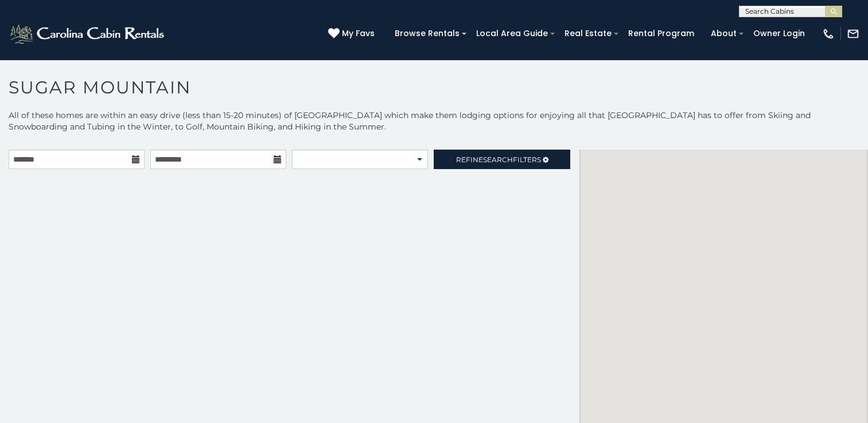 Image resolution: width=868 pixels, height=423 pixels. I want to click on a: Owner Login, so click(779, 33).